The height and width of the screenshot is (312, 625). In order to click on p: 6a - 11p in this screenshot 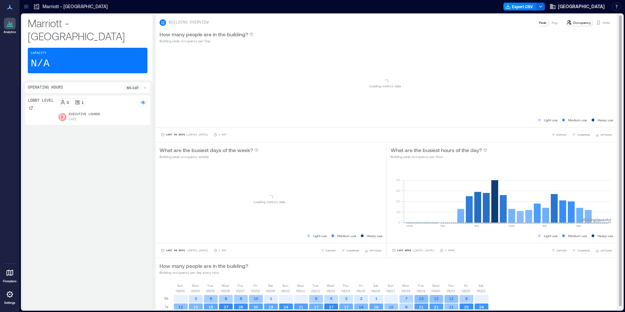, I will do `click(132, 88)`.